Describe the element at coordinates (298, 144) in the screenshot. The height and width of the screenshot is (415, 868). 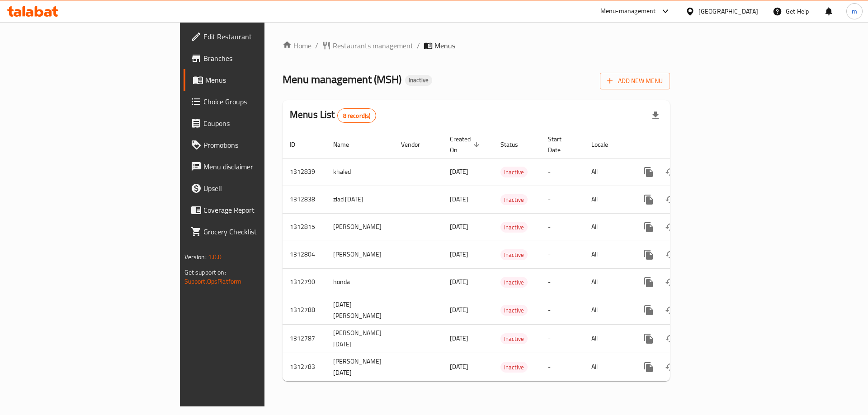
I see `span: ID` at that location.